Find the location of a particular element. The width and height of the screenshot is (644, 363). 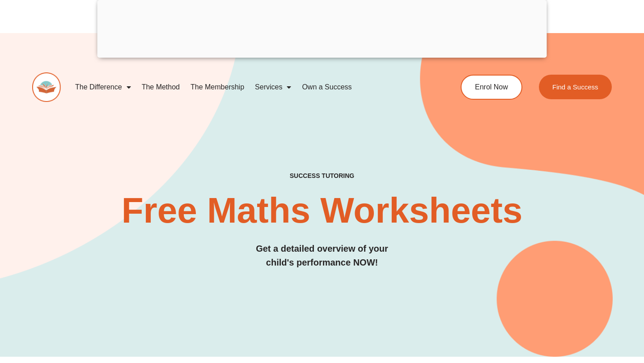

nav: Menu is located at coordinates (248, 88).